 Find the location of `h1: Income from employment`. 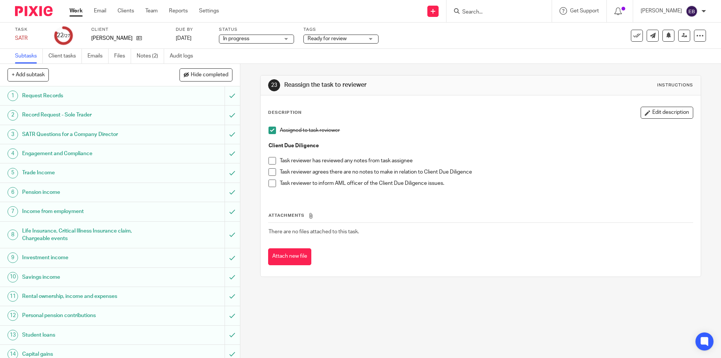

h1: Income from employment is located at coordinates (87, 211).